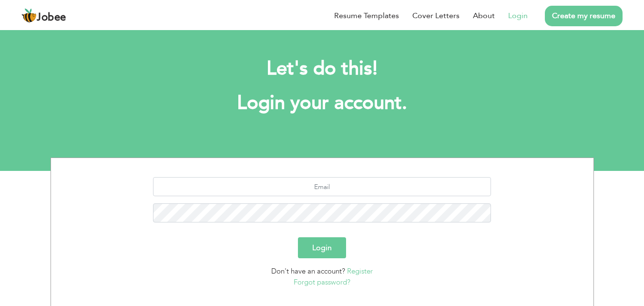 The width and height of the screenshot is (644, 306). Describe the element at coordinates (322, 282) in the screenshot. I see `a: Forgot password?` at that location.